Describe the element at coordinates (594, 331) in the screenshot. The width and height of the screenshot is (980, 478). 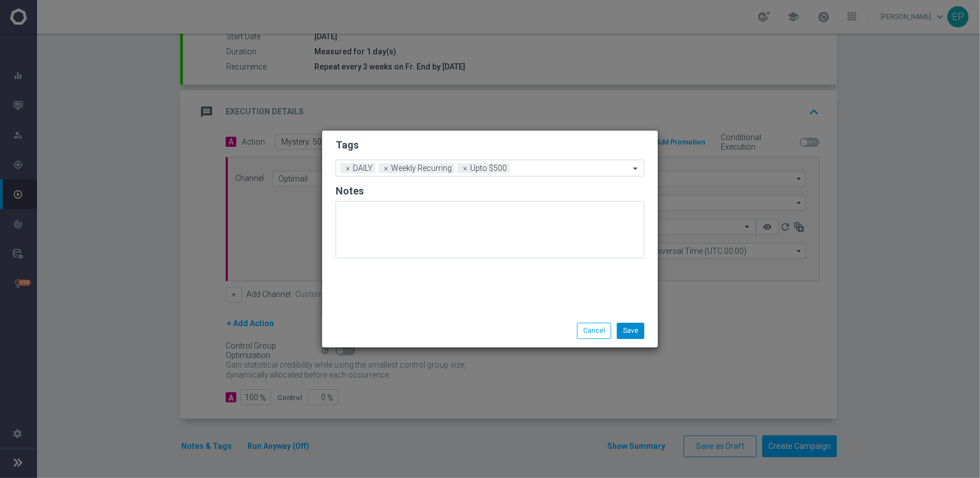
I see `button: Cancel` at that location.